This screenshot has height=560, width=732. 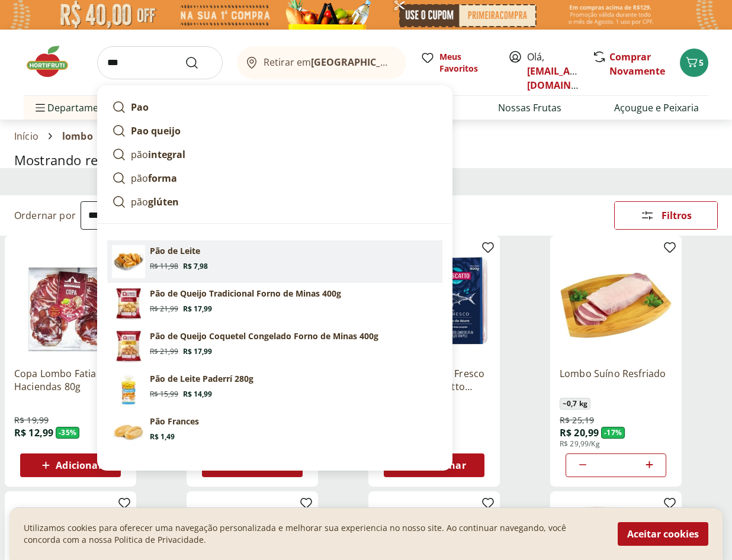 I want to click on img: Hortifruti, so click(x=53, y=61).